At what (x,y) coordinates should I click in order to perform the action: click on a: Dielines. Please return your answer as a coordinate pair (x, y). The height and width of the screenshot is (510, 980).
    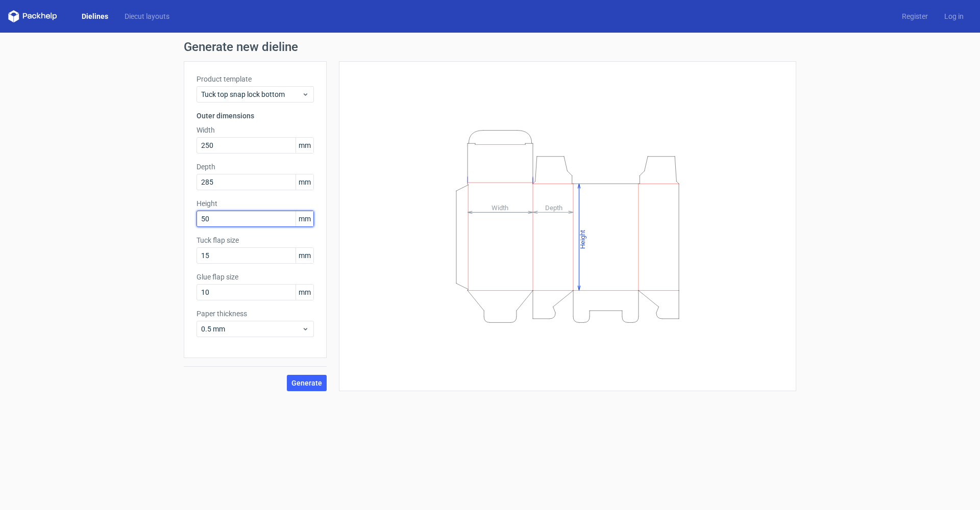
    Looking at the image, I should click on (95, 17).